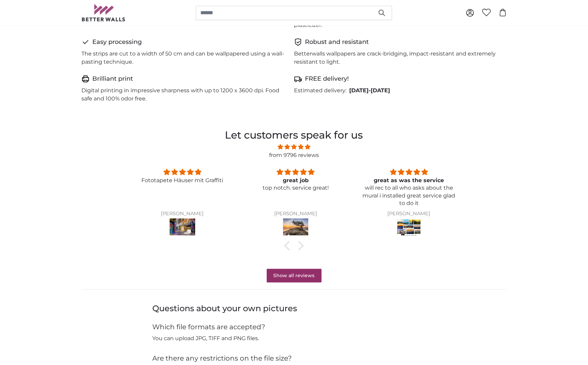 The image size is (588, 365). What do you see at coordinates (321, 91) in the screenshot?
I see `p: Estimated delivery:` at bounding box center [321, 91].